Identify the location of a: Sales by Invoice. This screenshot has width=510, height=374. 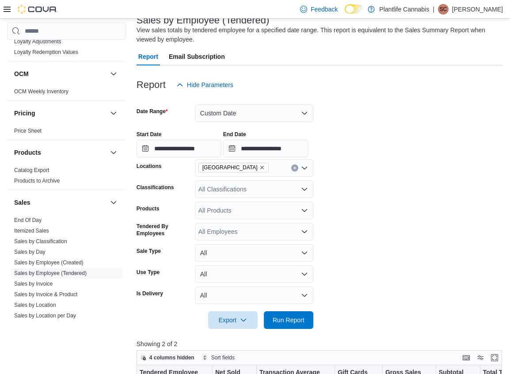
(33, 284).